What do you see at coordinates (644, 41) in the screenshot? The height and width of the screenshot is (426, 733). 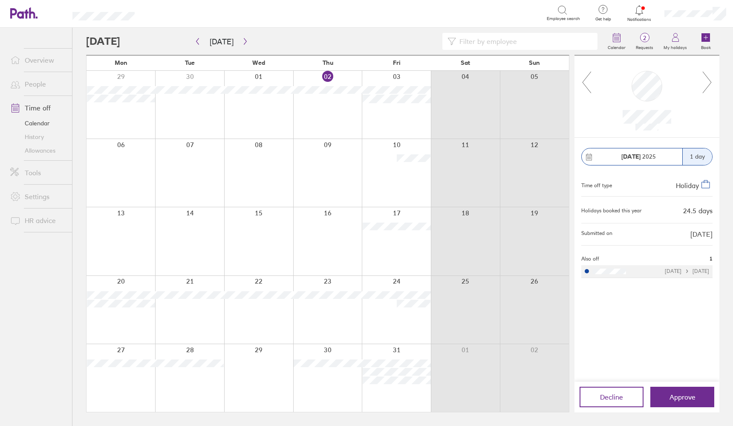 I see `a: 2Requests` at bounding box center [644, 41].